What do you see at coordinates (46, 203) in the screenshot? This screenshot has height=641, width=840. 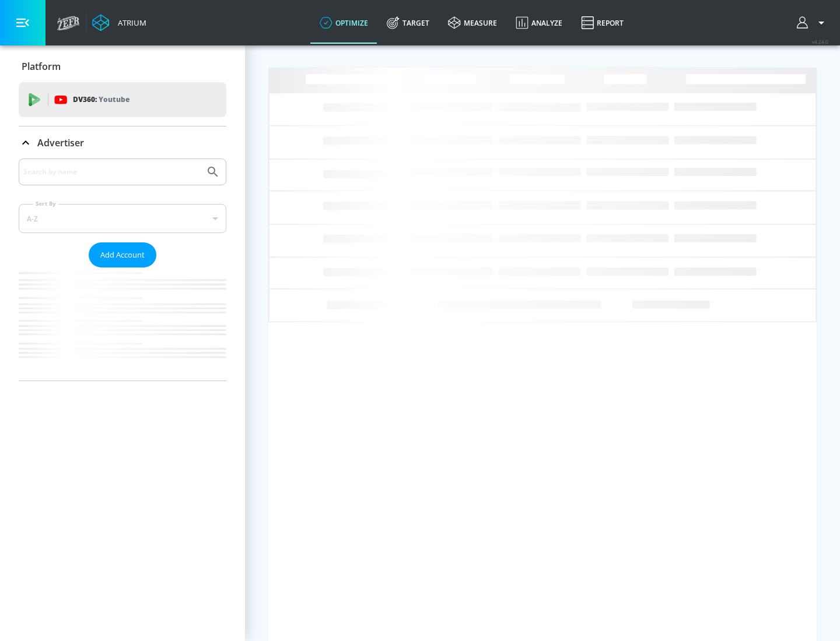 I see `label: Sort By` at bounding box center [46, 203].